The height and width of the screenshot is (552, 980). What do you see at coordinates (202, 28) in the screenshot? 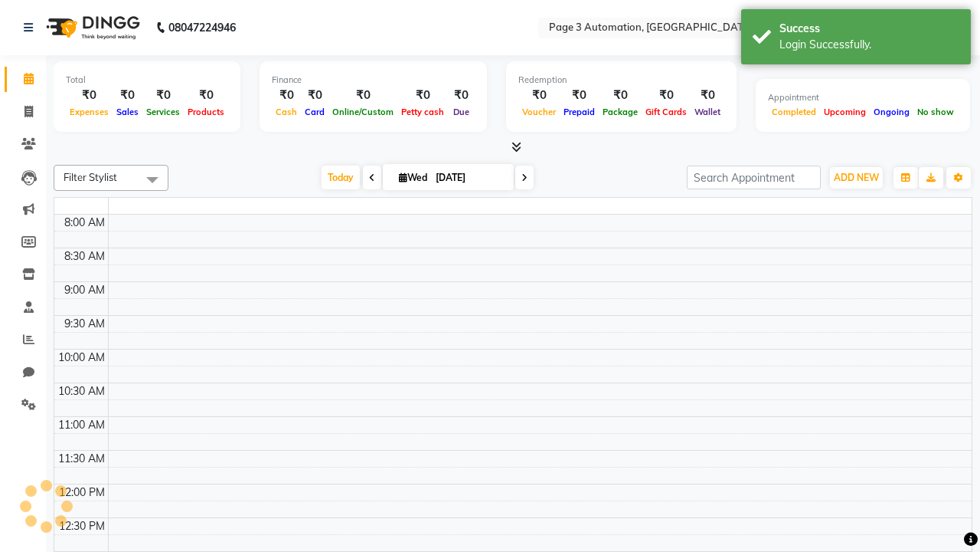
I see `b: 08047224946` at bounding box center [202, 28].